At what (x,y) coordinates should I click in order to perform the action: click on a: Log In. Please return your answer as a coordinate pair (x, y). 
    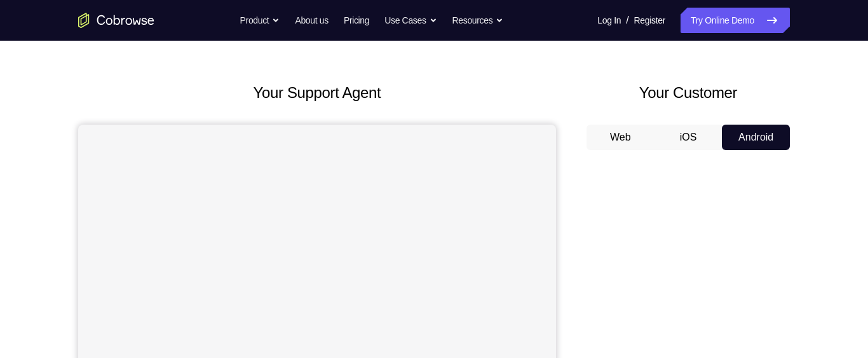
    Looking at the image, I should click on (608, 20).